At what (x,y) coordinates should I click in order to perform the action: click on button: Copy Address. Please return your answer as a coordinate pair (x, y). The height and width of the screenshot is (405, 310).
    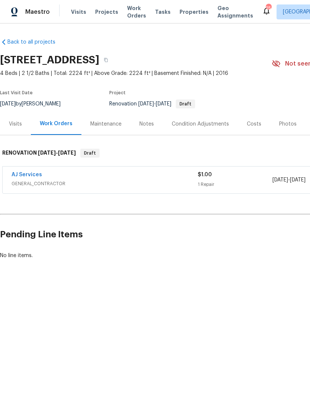
    Looking at the image, I should click on (106, 60).